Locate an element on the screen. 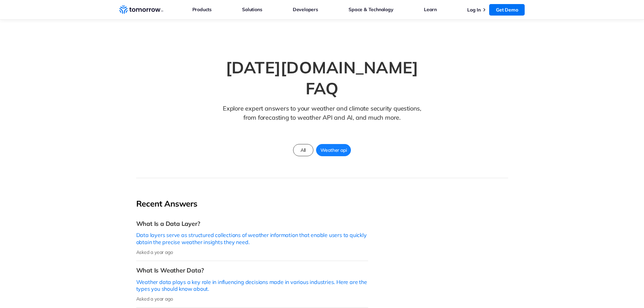 The height and width of the screenshot is (308, 644). a: What Is a Data Layer?Data layers serve as structured collections of weather information that enab... is located at coordinates (252, 238).